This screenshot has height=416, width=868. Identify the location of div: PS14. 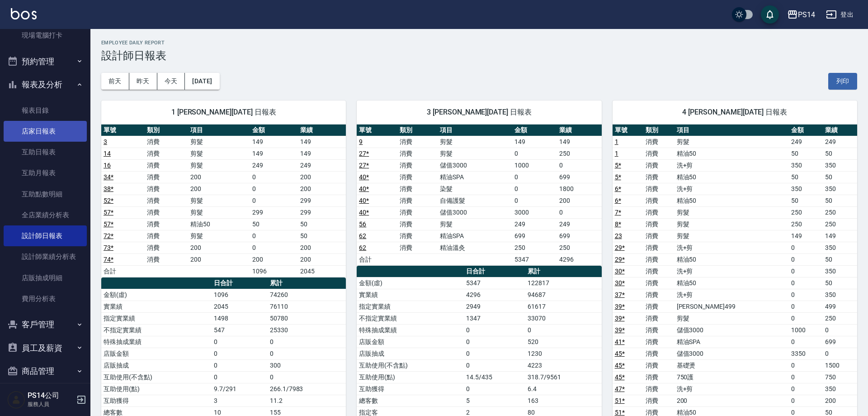
(807, 15).